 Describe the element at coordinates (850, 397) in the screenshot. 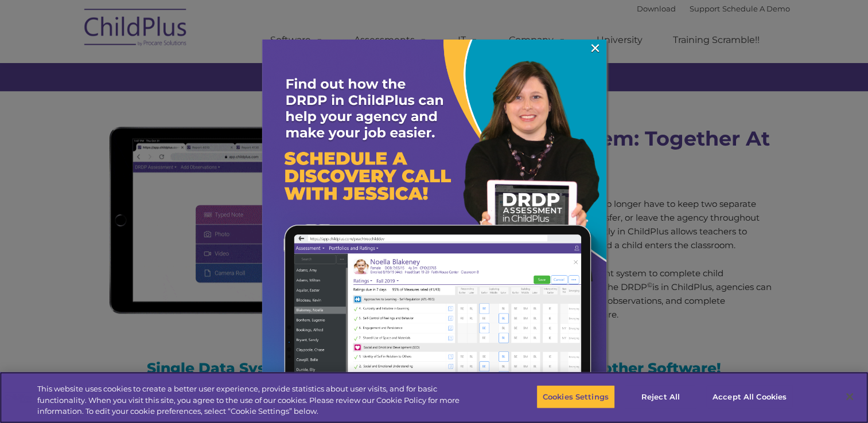

I see `button: Close` at that location.